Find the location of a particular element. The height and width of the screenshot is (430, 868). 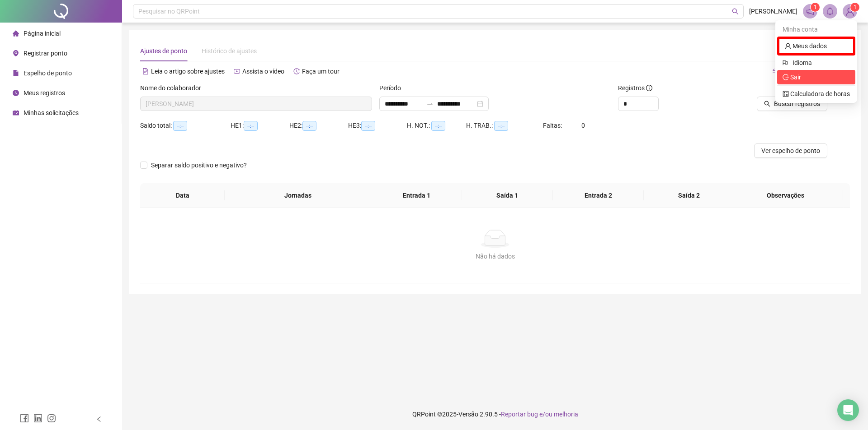

span: facebook is located at coordinates (25, 418).